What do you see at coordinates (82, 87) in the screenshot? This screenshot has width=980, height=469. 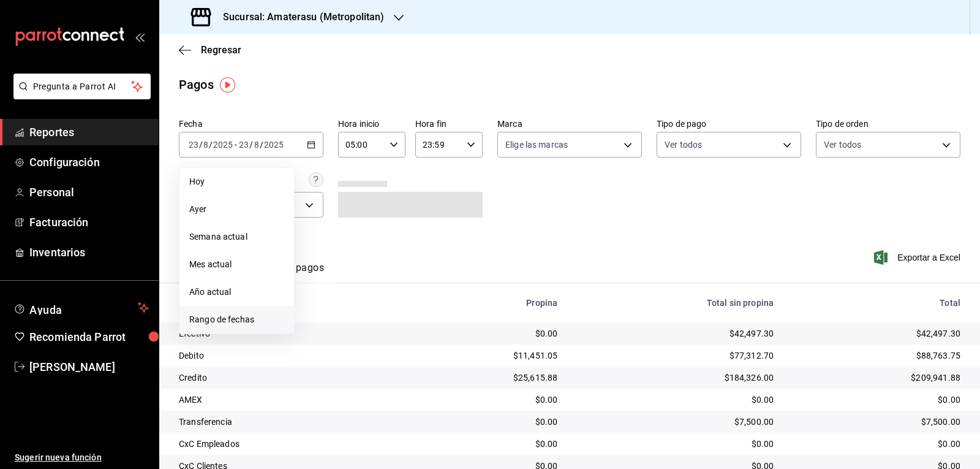 I see `span: Pregunta a Parrot AI` at bounding box center [82, 87].